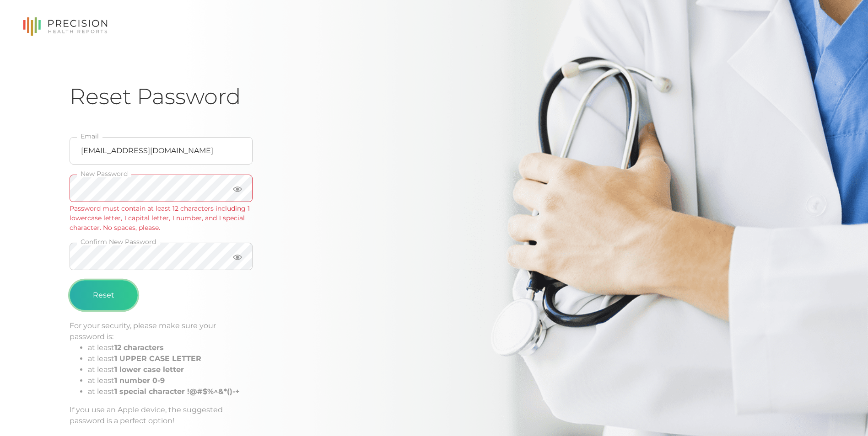 The image size is (868, 436). Describe the element at coordinates (177, 392) in the screenshot. I see `b: 1 special character !@#$%^&*()-+` at that location.